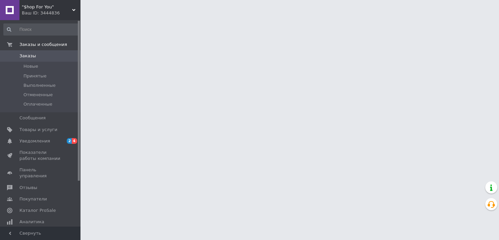 The width and height of the screenshot is (499, 240). What do you see at coordinates (69, 141) in the screenshot?
I see `span: 2` at bounding box center [69, 141].